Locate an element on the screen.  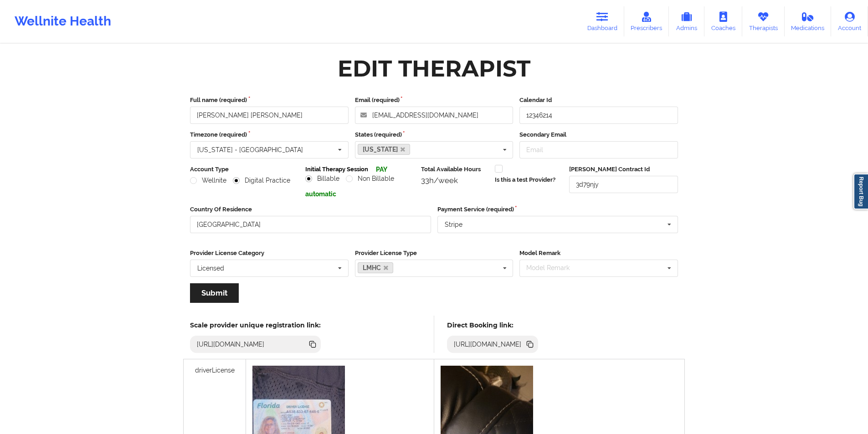
label: Country Of Residence is located at coordinates (310, 210).